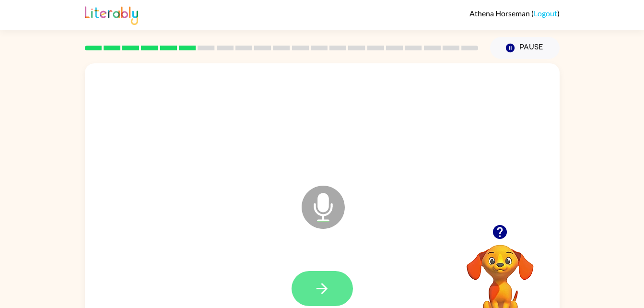 The height and width of the screenshot is (308, 644). I want to click on button: Pause, so click(524, 48).